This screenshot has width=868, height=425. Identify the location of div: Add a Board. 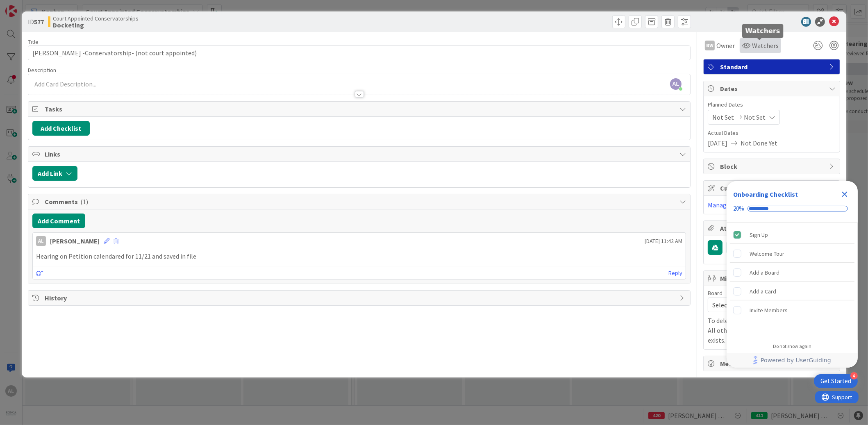
(764, 272).